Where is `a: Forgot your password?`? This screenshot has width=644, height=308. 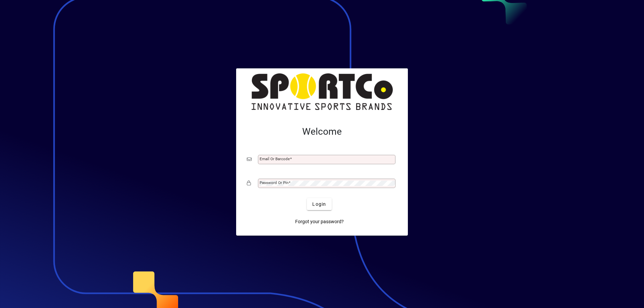 a: Forgot your password? is located at coordinates (319, 222).